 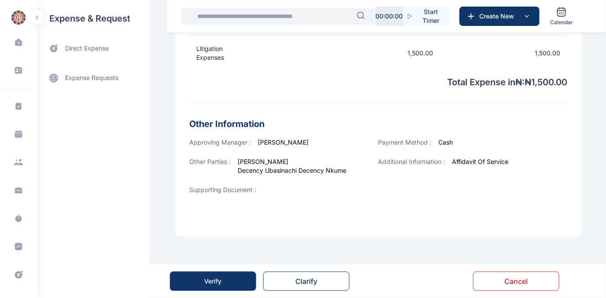 I want to click on span: Approving Manager :, so click(x=220, y=142).